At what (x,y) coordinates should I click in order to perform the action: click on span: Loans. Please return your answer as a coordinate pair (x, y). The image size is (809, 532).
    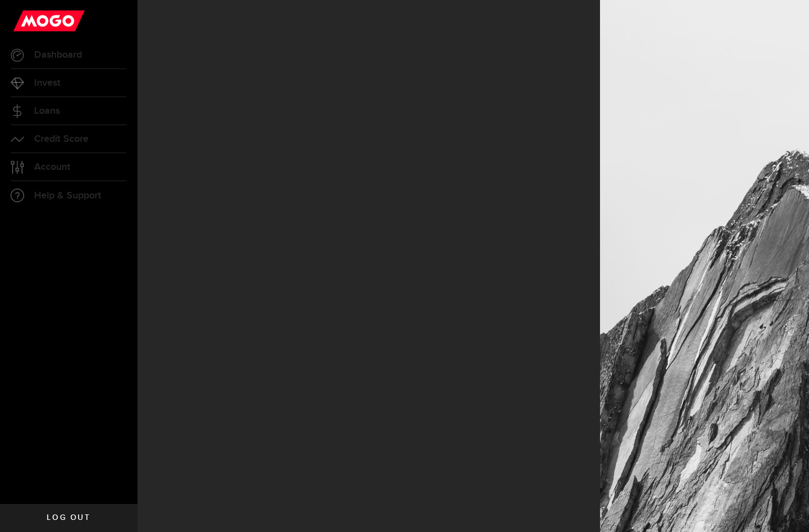
    Looking at the image, I should click on (47, 111).